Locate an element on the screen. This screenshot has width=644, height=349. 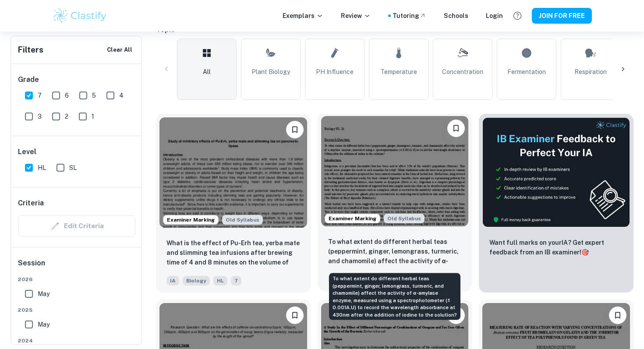
span: Plant Biology is located at coordinates (271, 72).